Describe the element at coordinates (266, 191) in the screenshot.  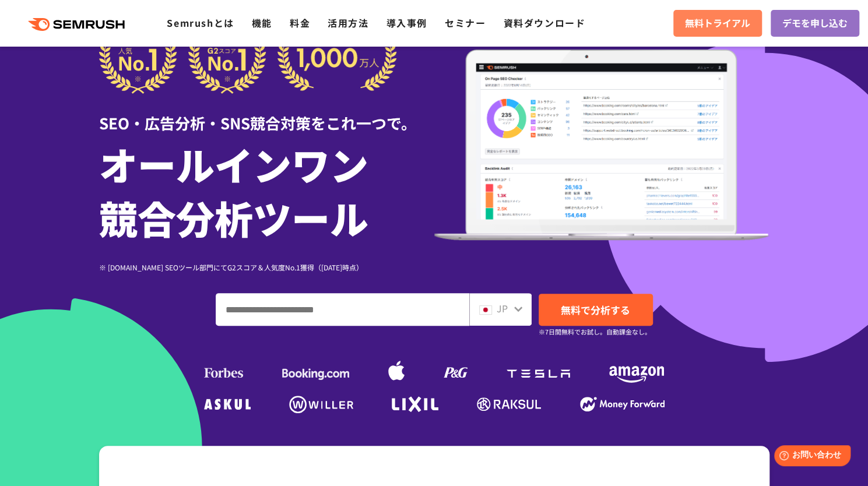
I see `h1: オールインワン 競合分析ツール` at that location.